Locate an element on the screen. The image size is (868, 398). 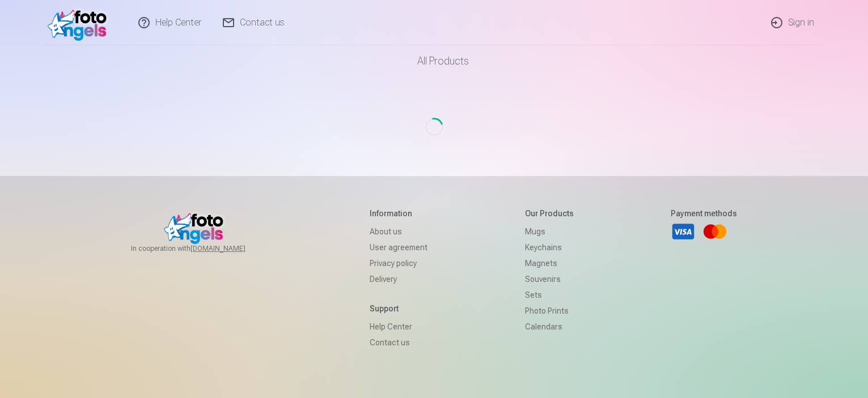
a: Delivery is located at coordinates (398, 280).